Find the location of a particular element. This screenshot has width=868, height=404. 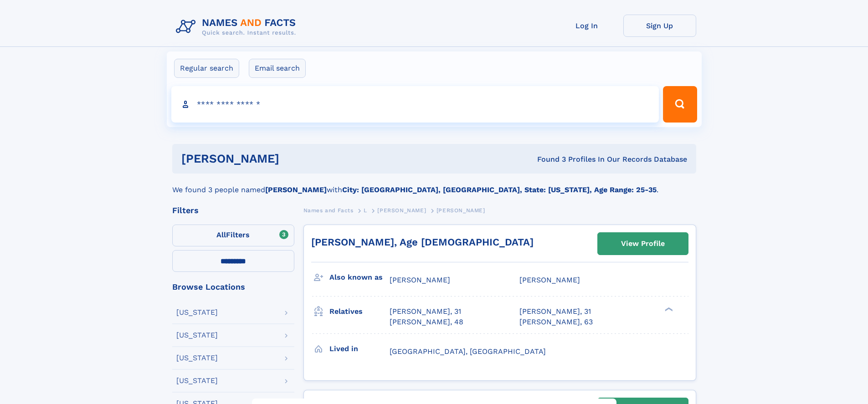

div: We found 3 people named with . is located at coordinates (434, 184).